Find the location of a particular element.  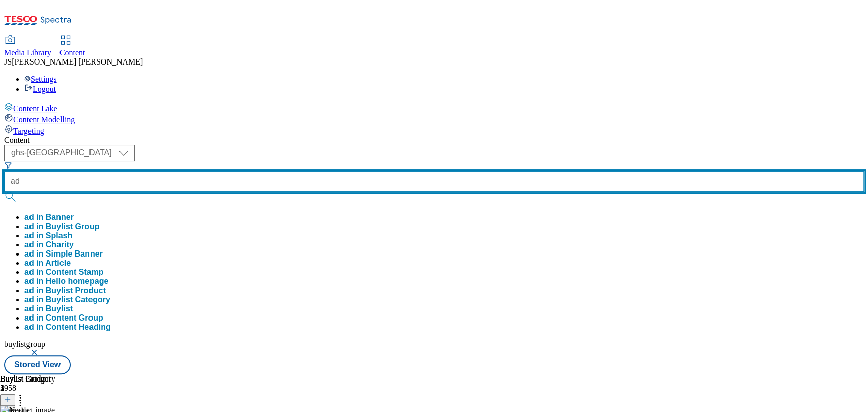

a: Logout is located at coordinates (40, 89).